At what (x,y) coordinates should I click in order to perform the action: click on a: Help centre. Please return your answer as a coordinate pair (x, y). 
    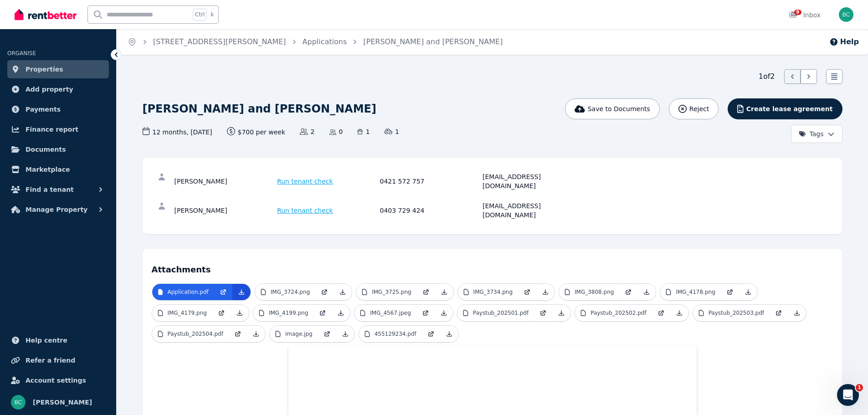
    Looking at the image, I should click on (58, 340).